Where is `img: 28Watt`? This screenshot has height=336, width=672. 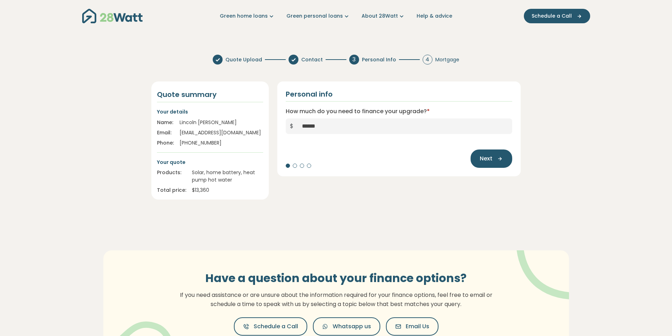 img: 28Watt is located at coordinates (112, 16).